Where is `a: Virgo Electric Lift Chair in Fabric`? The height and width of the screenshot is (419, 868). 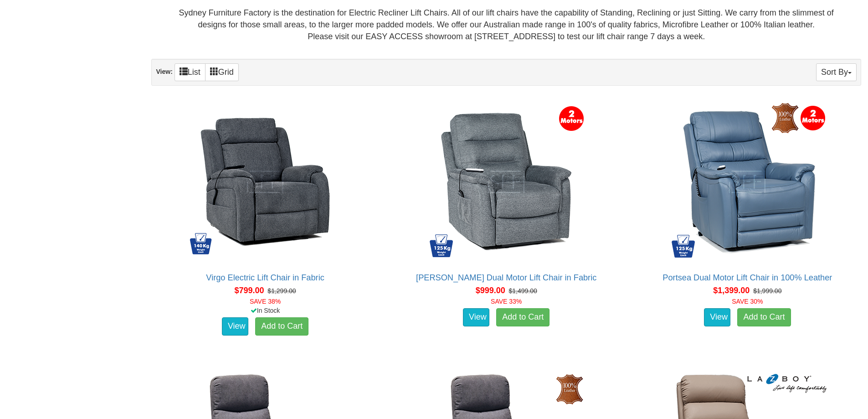
a: Virgo Electric Lift Chair in Fabric is located at coordinates (265, 277).